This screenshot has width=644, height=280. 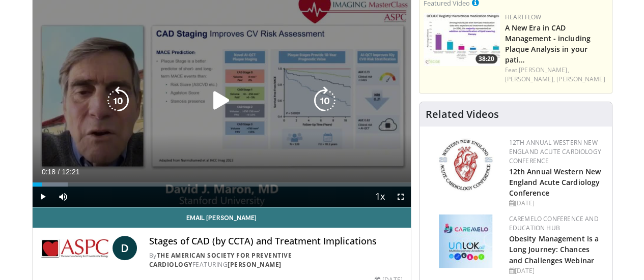 I want to click on div: By FEATURING, so click(x=276, y=261).